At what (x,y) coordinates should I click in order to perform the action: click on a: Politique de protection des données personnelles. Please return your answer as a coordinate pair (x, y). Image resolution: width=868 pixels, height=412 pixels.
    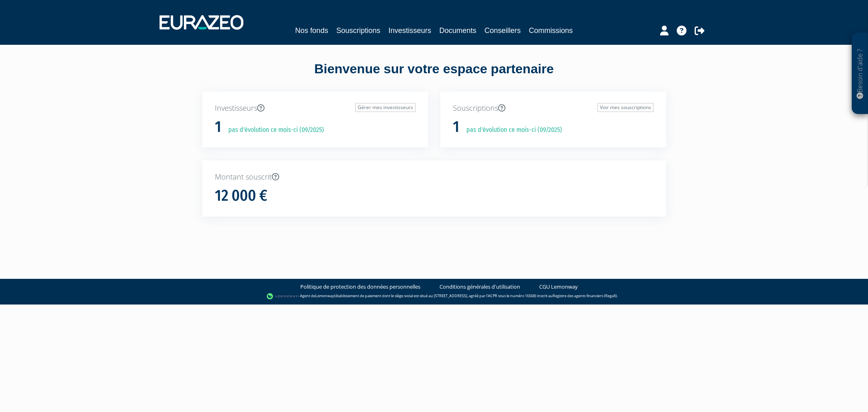
    Looking at the image, I should click on (360, 286).